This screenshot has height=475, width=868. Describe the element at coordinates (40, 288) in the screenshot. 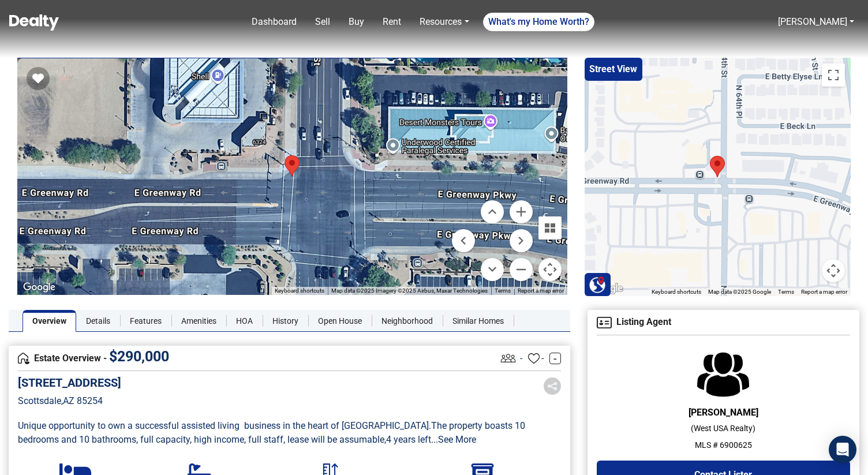

I see `img: Google` at that location.